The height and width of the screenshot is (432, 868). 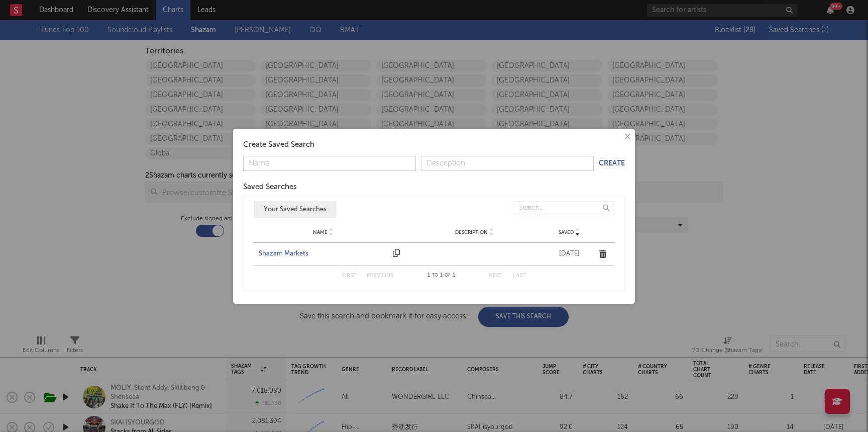 I want to click on input: Name, so click(x=329, y=163).